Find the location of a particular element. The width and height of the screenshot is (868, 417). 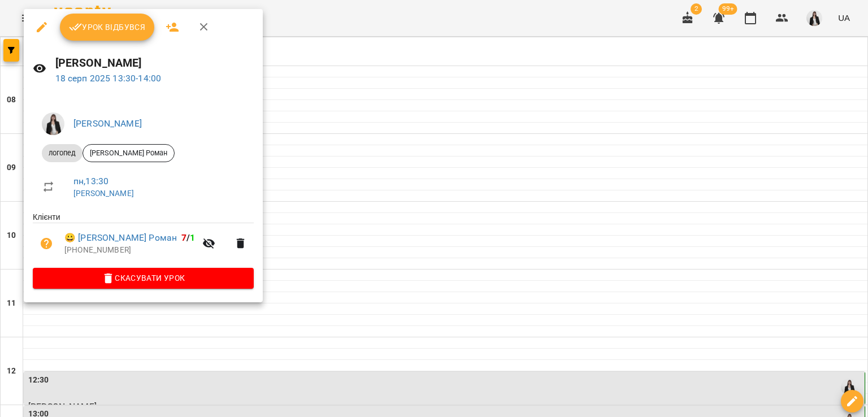

a: пн , 13:30 is located at coordinates (91, 181).